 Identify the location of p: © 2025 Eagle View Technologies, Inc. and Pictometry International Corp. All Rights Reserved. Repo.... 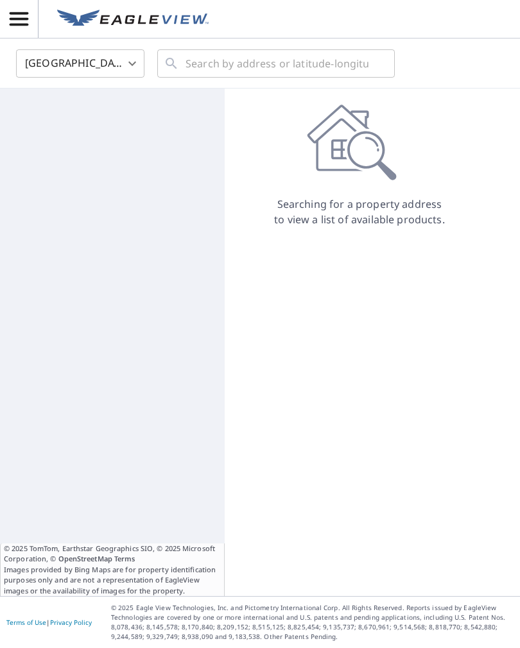
(312, 623).